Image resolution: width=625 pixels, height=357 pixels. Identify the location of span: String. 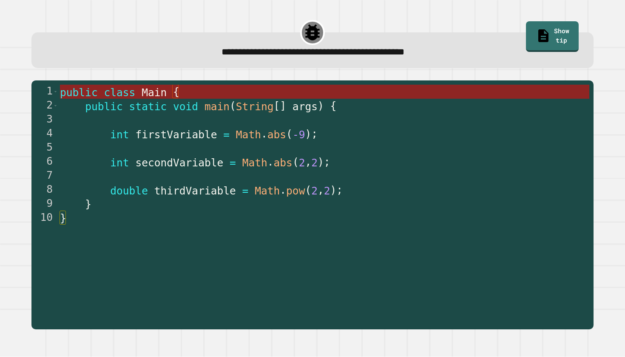
(254, 106).